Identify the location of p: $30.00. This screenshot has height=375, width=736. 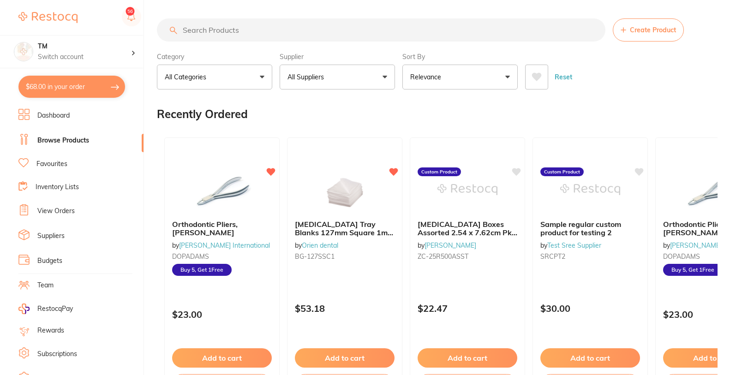
(590, 308).